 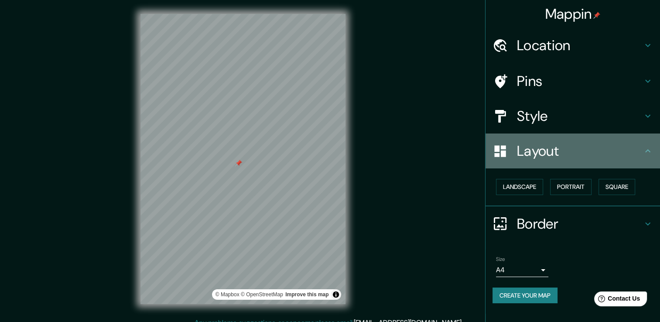 I want to click on h4: Style, so click(x=580, y=116).